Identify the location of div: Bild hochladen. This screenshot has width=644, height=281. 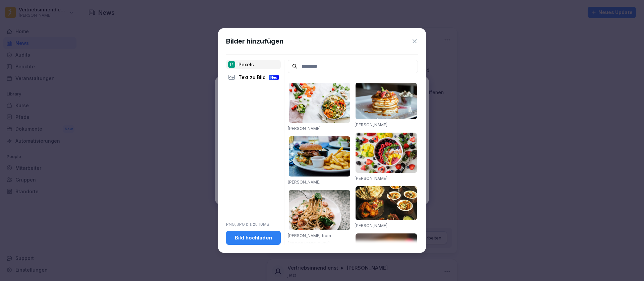
(253, 238).